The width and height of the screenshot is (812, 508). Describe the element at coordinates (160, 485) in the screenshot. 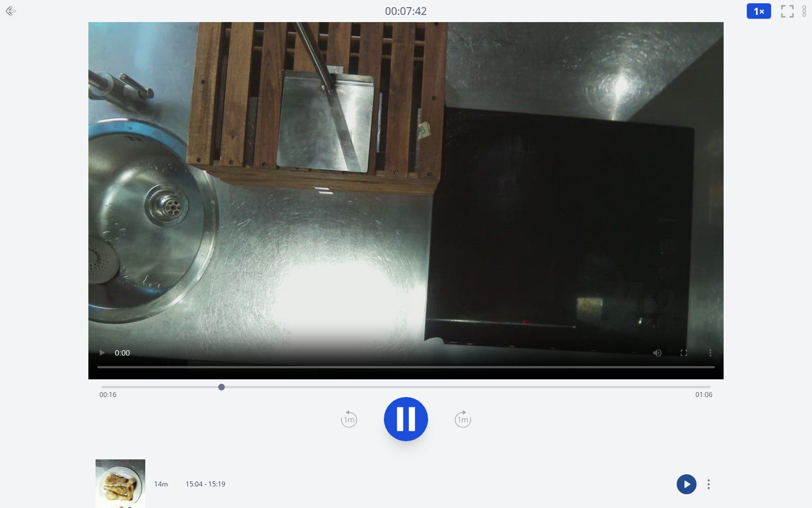

I see `p: 14m` at that location.